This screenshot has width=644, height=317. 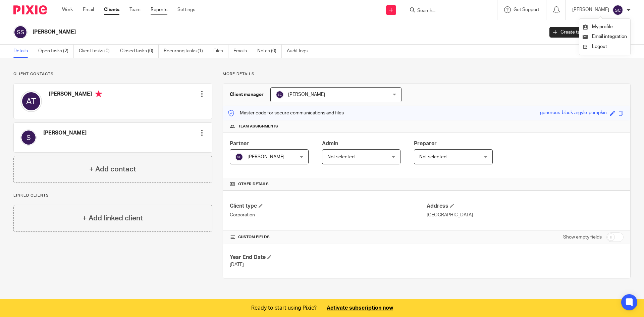 I want to click on a: Create task, so click(x=568, y=32).